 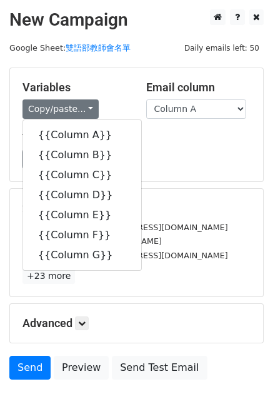 What do you see at coordinates (82, 235) in the screenshot?
I see `a: {{Column F}}` at bounding box center [82, 235].